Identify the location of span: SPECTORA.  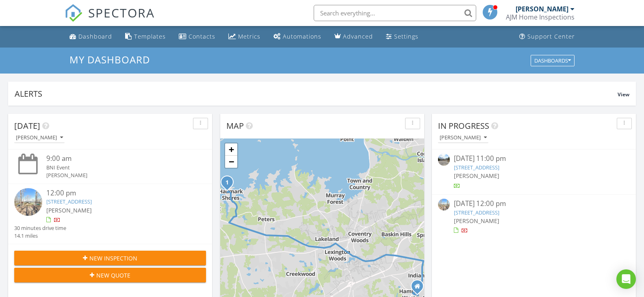
(122, 13).